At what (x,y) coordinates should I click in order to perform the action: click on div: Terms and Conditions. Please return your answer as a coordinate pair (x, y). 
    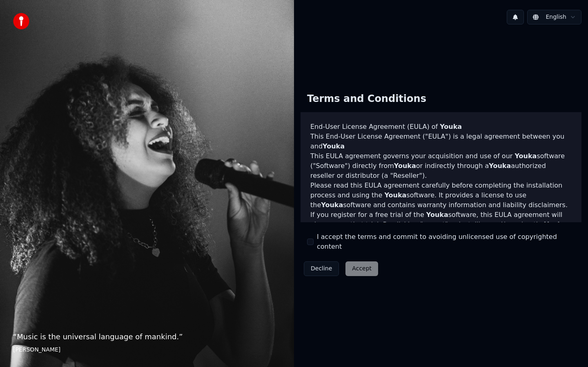
    Looking at the image, I should click on (367, 99).